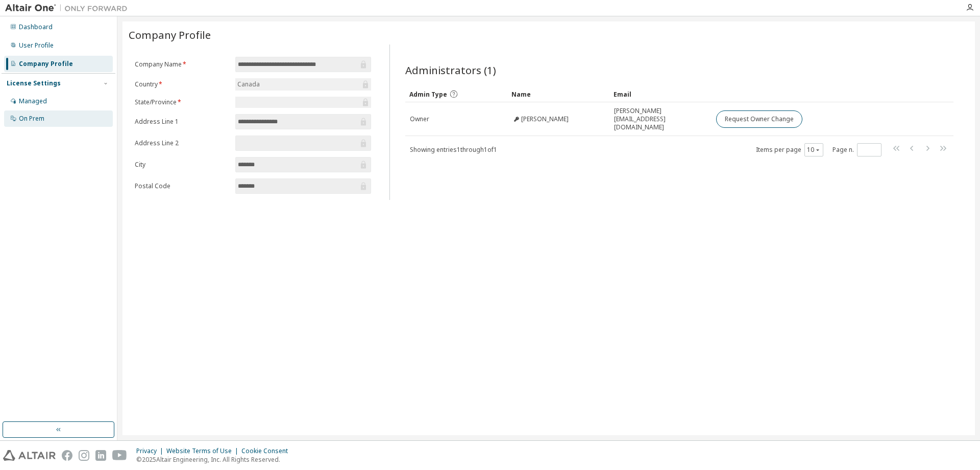 This screenshot has width=980, height=470. What do you see at coordinates (429, 94) in the screenshot?
I see `span: Admin Type` at bounding box center [429, 94].